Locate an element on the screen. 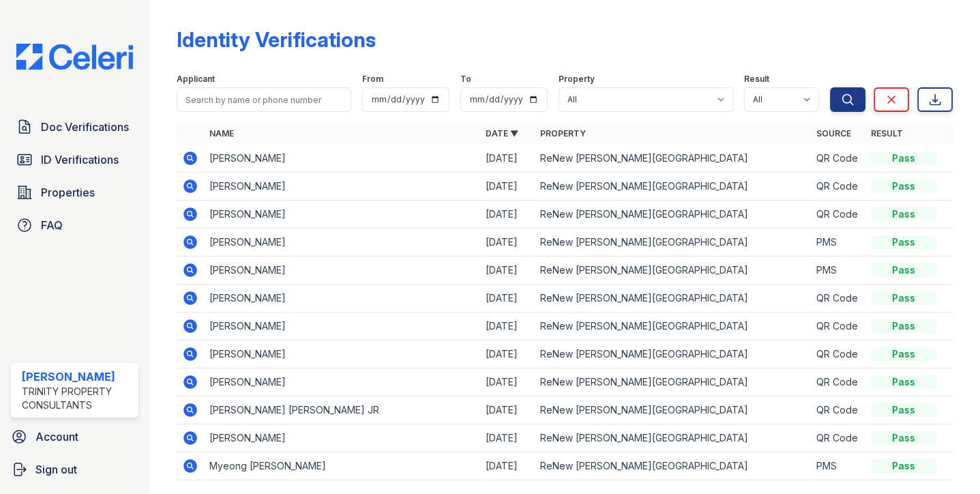  span: Account is located at coordinates (56, 437).